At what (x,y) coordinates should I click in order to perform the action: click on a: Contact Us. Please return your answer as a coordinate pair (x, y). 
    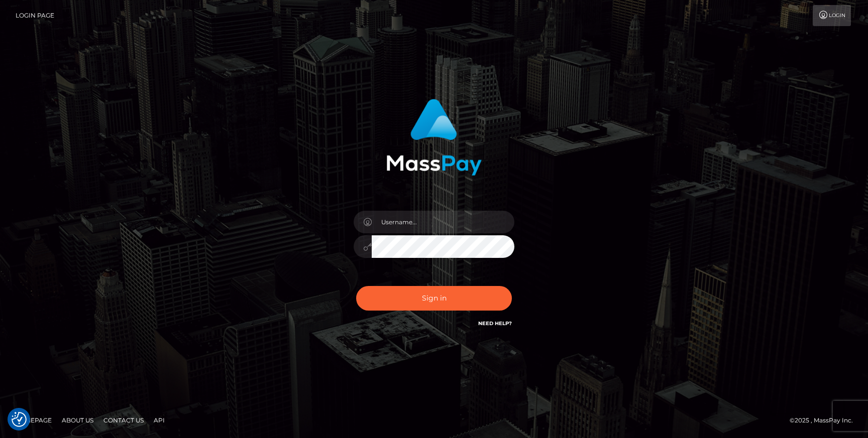
    Looking at the image, I should click on (124, 420).